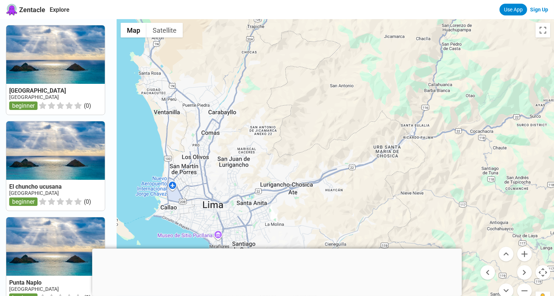 The height and width of the screenshot is (296, 554). Describe the element at coordinates (165, 30) in the screenshot. I see `button: Show satellite imagery` at that location.